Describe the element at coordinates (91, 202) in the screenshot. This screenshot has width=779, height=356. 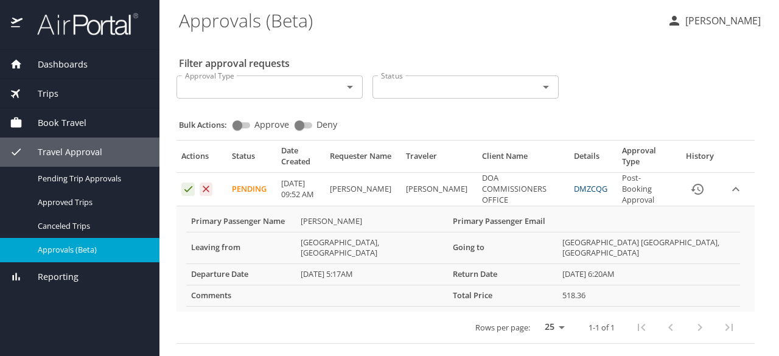
I see `span: Approved Trips` at that location.